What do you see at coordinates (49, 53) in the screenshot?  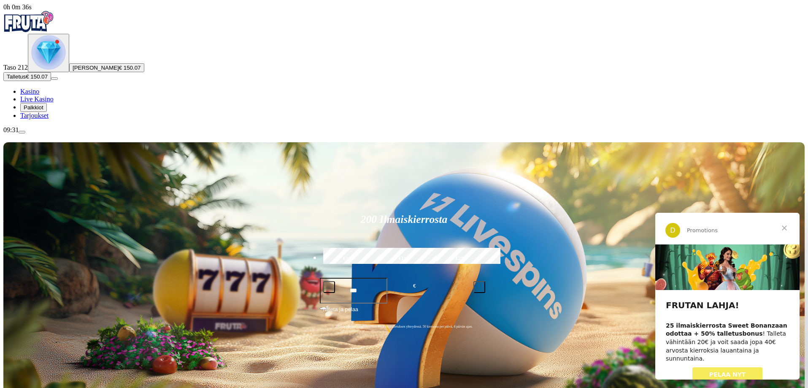 I see `button: level unlocked` at bounding box center [49, 53].